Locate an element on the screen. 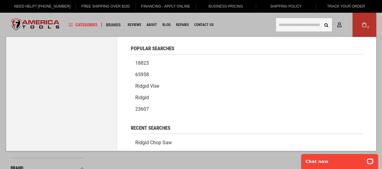 The width and height of the screenshot is (382, 169). a: 23607 is located at coordinates (246, 109).